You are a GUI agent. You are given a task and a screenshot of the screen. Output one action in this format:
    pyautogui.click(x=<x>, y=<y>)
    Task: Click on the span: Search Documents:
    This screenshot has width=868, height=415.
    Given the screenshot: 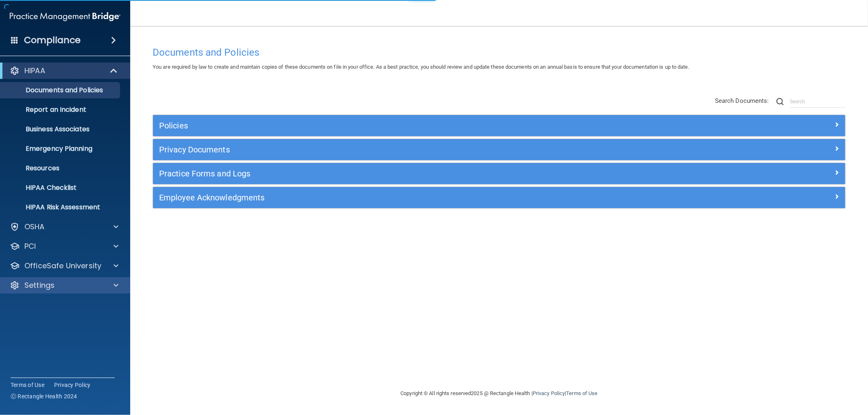 What is the action you would take?
    pyautogui.click(x=742, y=101)
    